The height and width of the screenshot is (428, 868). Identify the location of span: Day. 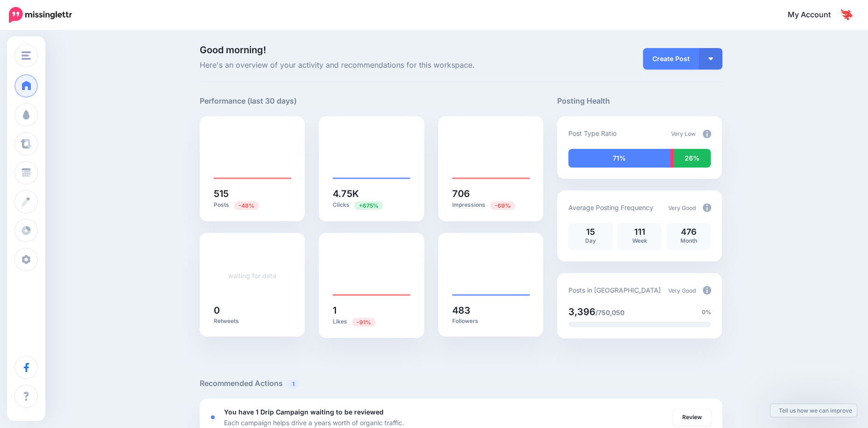
(590, 240).